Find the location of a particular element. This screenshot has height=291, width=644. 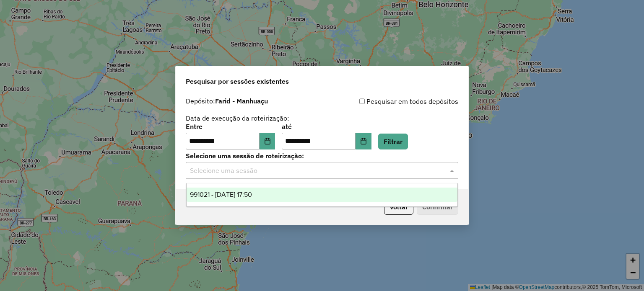

label: Depósito: is located at coordinates (227, 101).